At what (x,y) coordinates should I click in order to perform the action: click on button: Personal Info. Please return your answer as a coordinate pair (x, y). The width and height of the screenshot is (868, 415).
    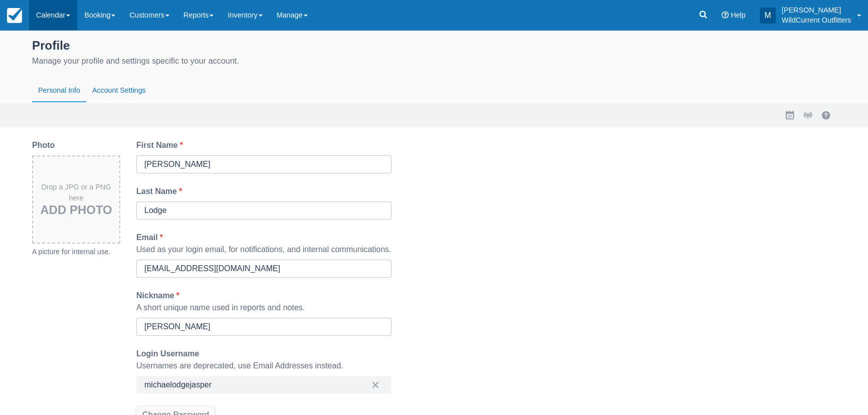
    Looking at the image, I should click on (59, 90).